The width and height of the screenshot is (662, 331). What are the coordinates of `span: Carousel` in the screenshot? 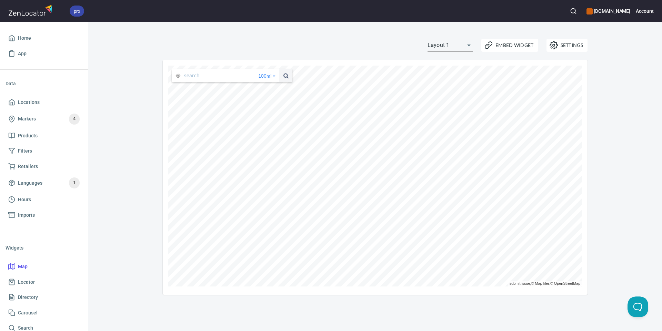 It's located at (28, 312).